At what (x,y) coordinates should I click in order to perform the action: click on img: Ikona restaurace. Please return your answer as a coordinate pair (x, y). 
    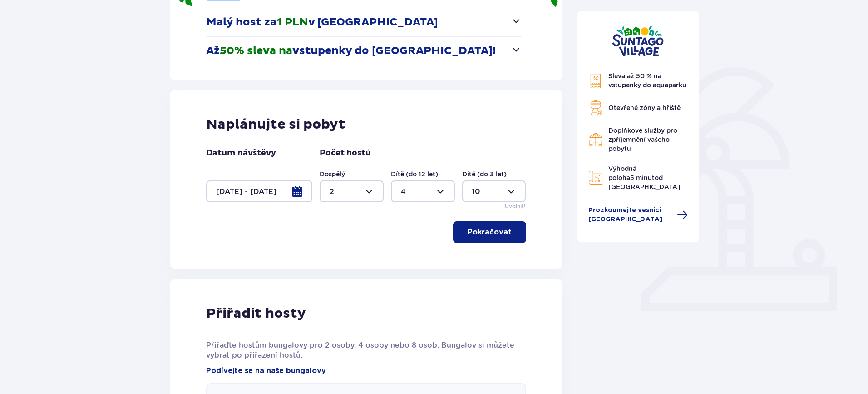
    Looking at the image, I should click on (596, 140).